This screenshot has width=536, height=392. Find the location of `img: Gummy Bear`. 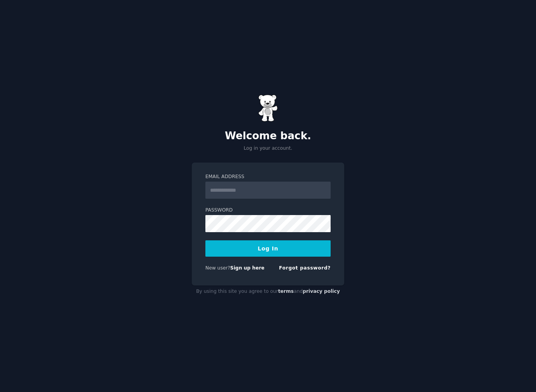

img: Gummy Bear is located at coordinates (268, 108).